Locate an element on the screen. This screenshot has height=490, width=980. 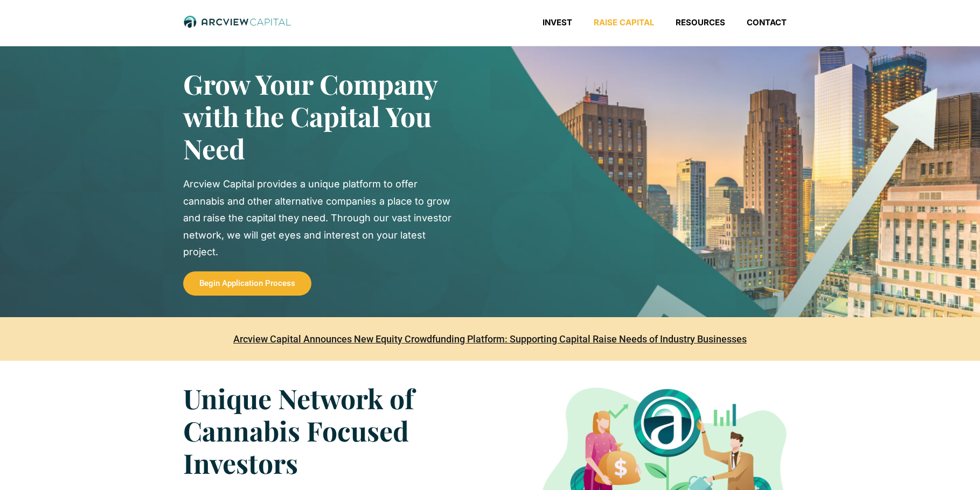
h2: Grow Your Company with the Capital You Need is located at coordinates (318, 117).